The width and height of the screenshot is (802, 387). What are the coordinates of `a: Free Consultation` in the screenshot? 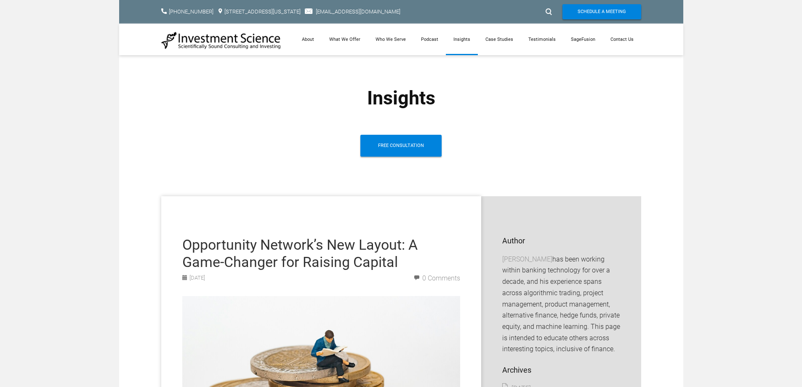 It's located at (401, 146).